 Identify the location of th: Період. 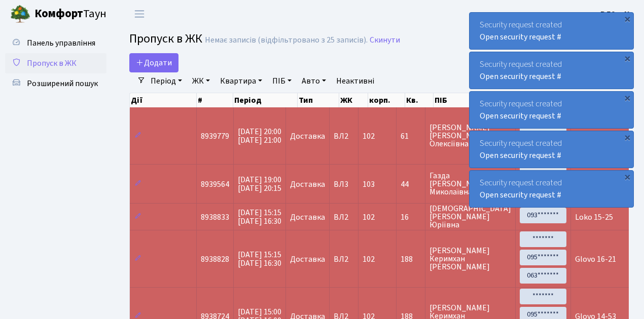
(265, 100).